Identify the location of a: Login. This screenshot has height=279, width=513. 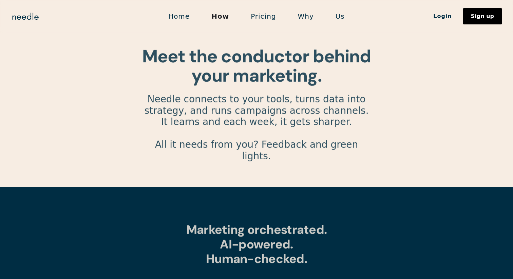
(442, 16).